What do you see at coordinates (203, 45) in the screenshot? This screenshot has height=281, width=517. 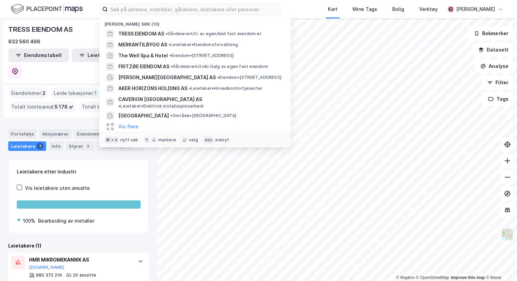 I see `span: Leietaker • Eiendomsforvaltning` at bounding box center [203, 45].